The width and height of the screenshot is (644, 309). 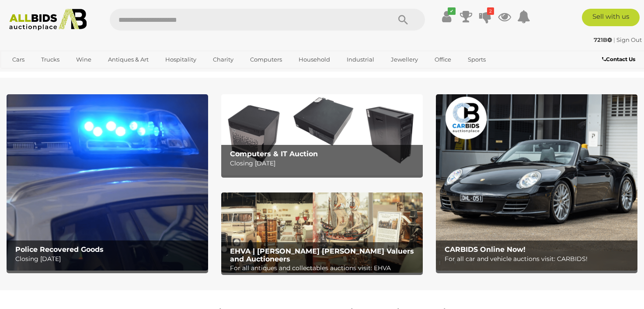 I want to click on a: Sports, so click(x=476, y=59).